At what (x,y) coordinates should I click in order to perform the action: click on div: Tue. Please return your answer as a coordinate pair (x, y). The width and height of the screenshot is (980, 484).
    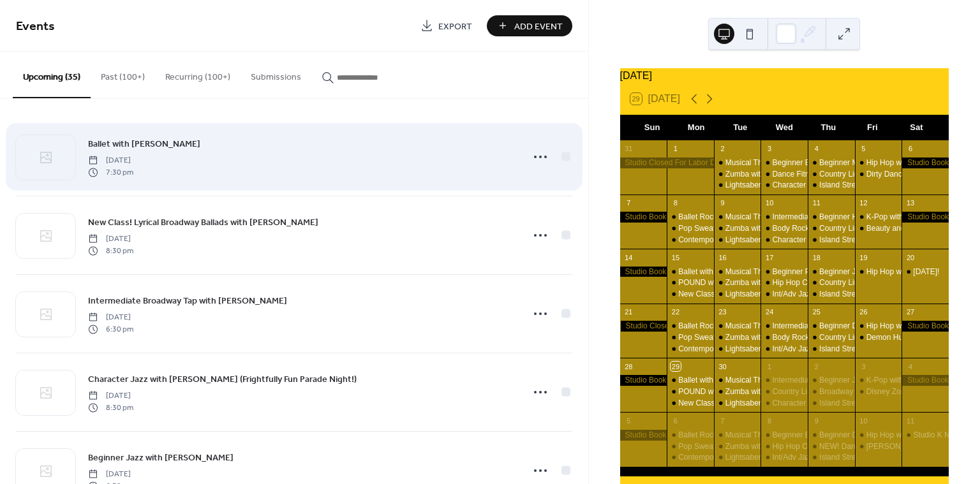
    Looking at the image, I should click on (740, 128).